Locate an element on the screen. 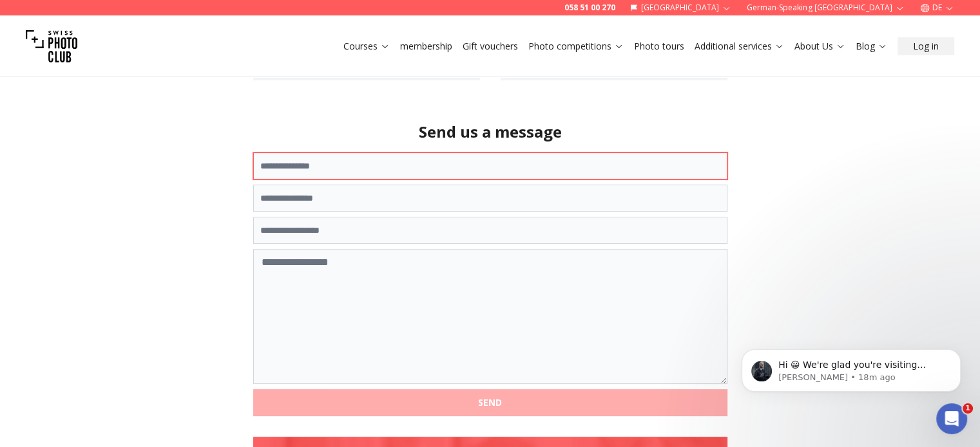 The width and height of the screenshot is (980, 447). button: Photo tours is located at coordinates (659, 47).